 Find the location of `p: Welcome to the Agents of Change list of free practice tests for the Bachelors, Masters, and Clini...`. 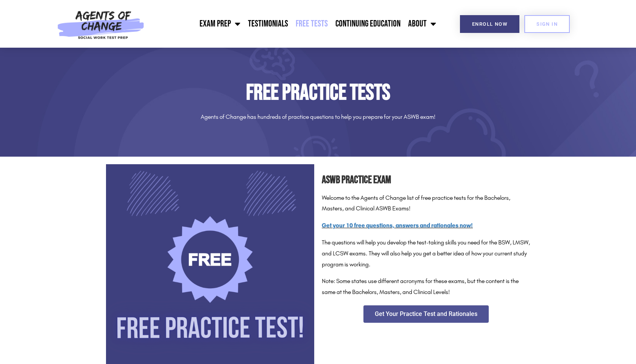

p: Welcome to the Agents of Change list of free practice tests for the Bachelors, Masters, and Clini... is located at coordinates (426, 203).